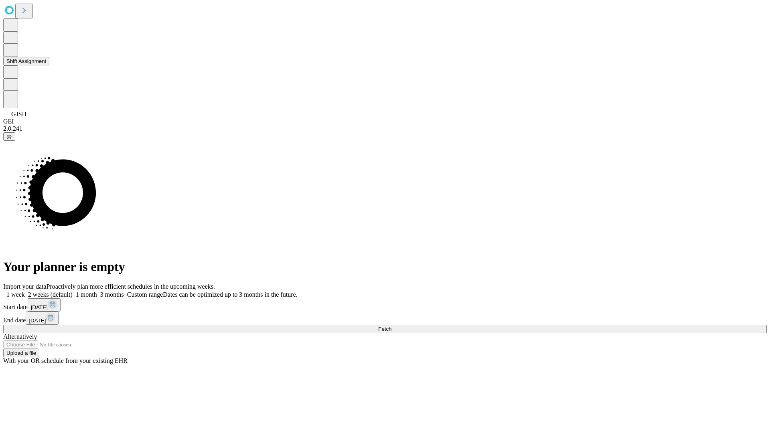 This screenshot has width=770, height=433. I want to click on span: GJSH, so click(19, 114).